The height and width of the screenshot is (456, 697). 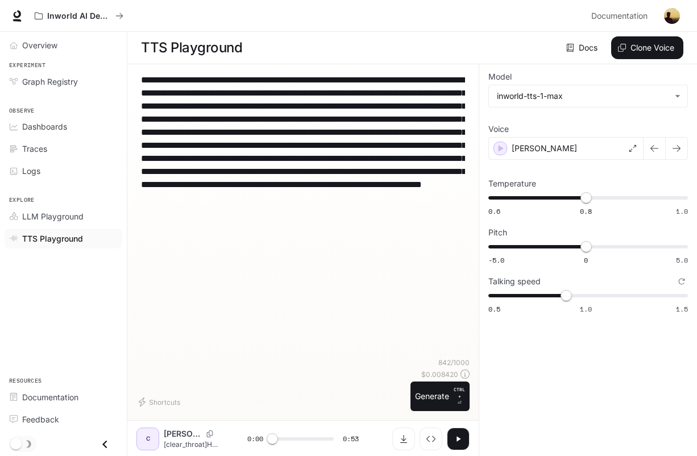 What do you see at coordinates (79, 16) in the screenshot?
I see `button: All workspaces` at bounding box center [79, 16].